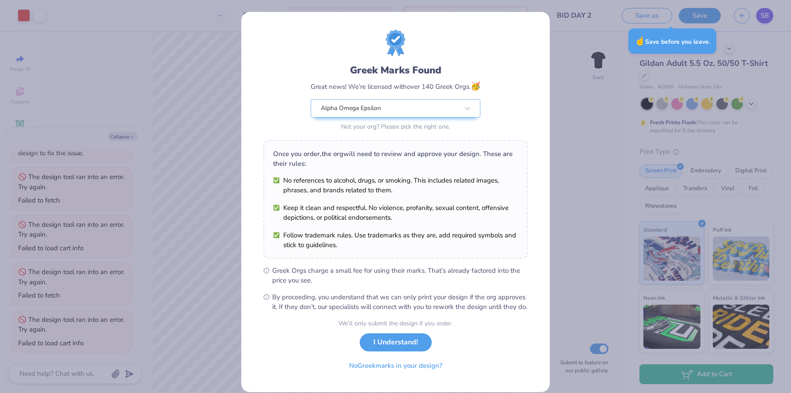  Describe the element at coordinates (395, 185) in the screenshot. I see `li: No references to alcohol, drugs, or smoking. This includes related images, phrases, and brands re...` at that location.